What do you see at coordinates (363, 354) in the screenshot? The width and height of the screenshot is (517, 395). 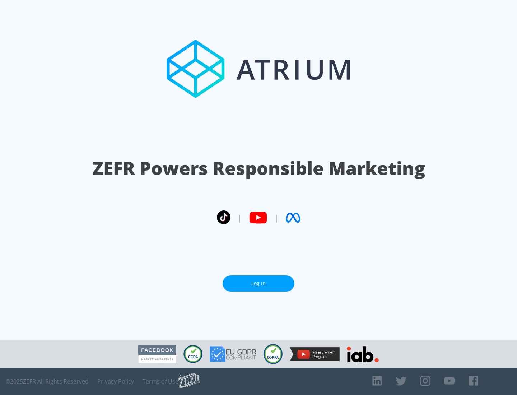 I see `img: IAB` at bounding box center [363, 354].